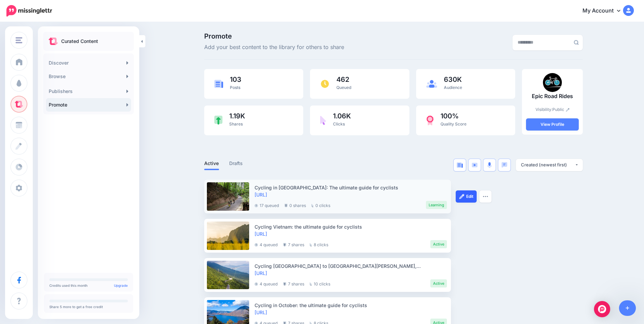 The height and width of the screenshot is (324, 644). I want to click on span: 462, so click(344, 80).